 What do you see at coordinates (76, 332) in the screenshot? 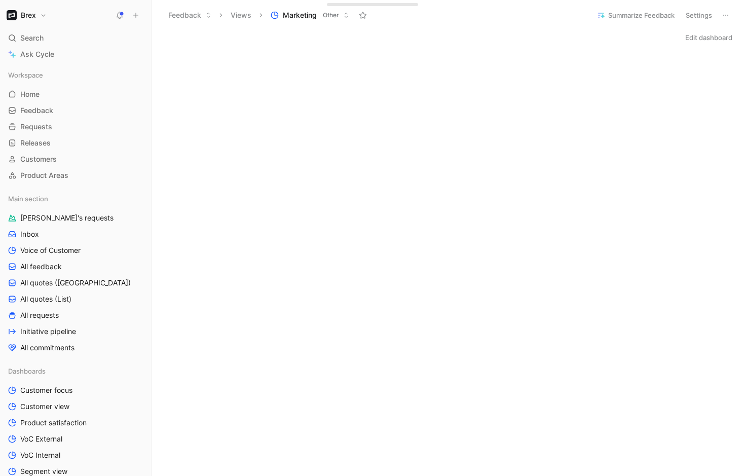
I see `a: Initiative pipeline` at bounding box center [76, 332].